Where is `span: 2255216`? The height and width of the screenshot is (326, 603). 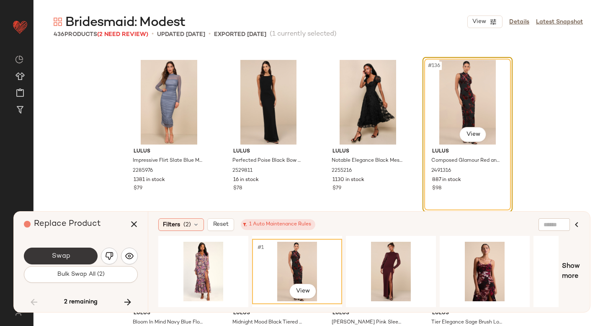 span: 2255216 is located at coordinates (342, 171).